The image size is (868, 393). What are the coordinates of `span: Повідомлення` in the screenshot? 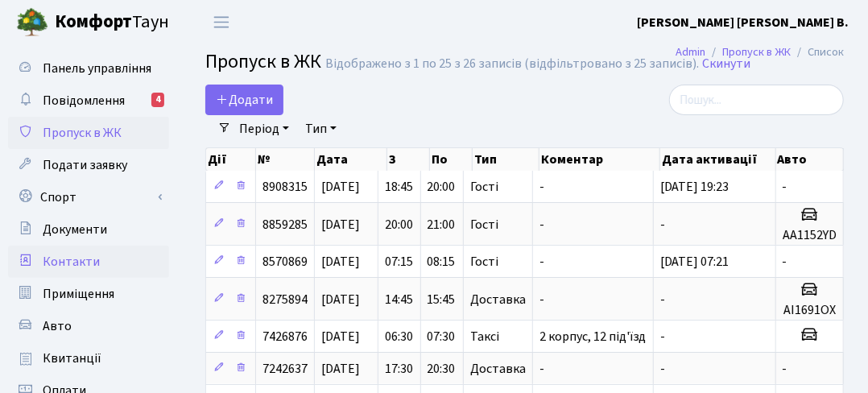 It's located at (83, 100).